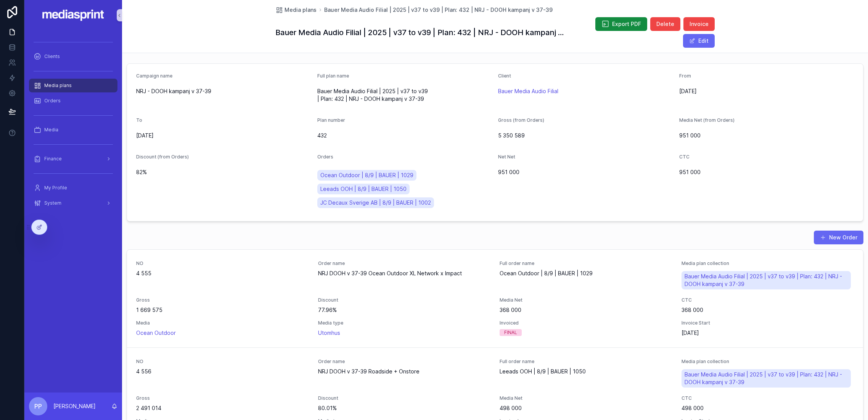 This screenshot has height=420, width=868. Describe the element at coordinates (405, 135) in the screenshot. I see `span: 432` at that location.